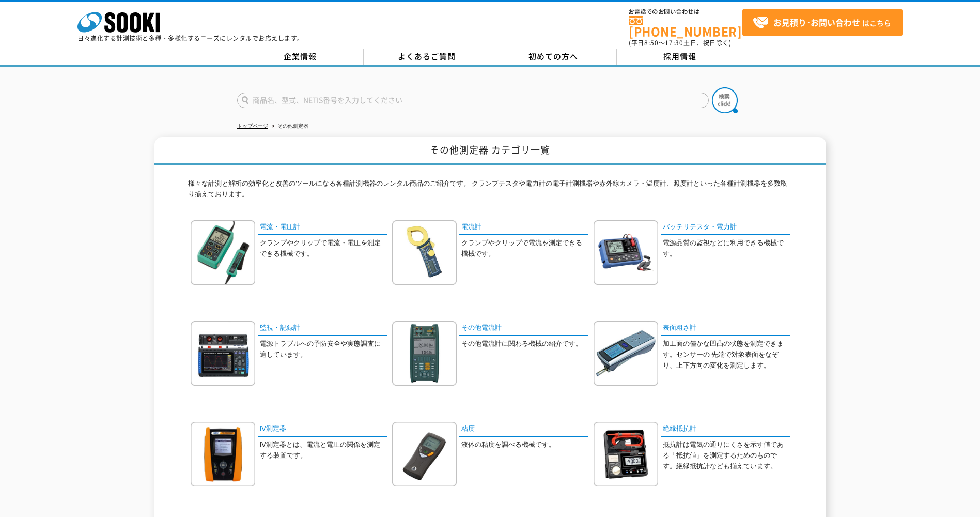 Image resolution: width=980 pixels, height=517 pixels. Describe the element at coordinates (322, 329) in the screenshot. I see `a: 監視・記録計` at that location.